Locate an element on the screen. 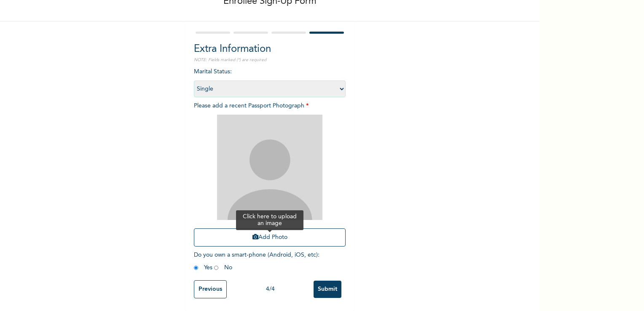 The width and height of the screenshot is (644, 311). p: NOTE: Fields marked (*) are required is located at coordinates (270, 60).